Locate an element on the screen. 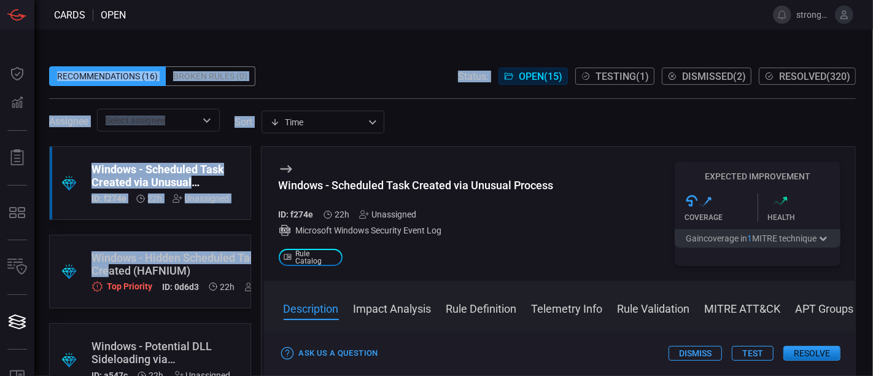 The height and width of the screenshot is (376, 873). button: Cards is located at coordinates (17, 322).